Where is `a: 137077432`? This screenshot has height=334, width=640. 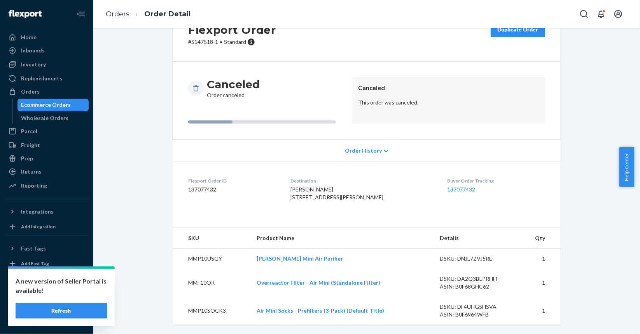
a: 137077432 is located at coordinates (461, 189).